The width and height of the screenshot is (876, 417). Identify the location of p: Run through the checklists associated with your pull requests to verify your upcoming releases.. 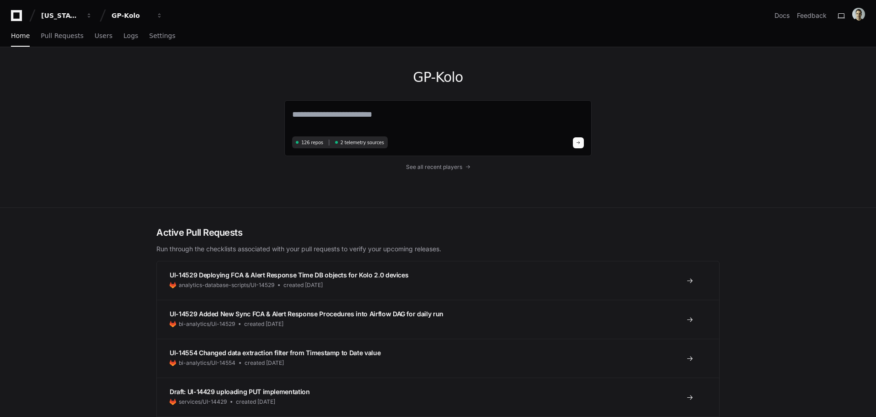
(438, 249).